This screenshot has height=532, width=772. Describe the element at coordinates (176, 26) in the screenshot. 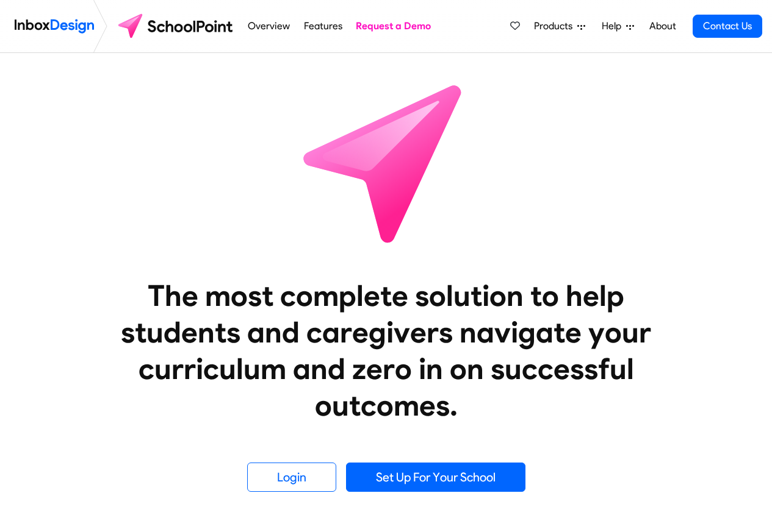

I see `img: schoolpoint logo` at that location.